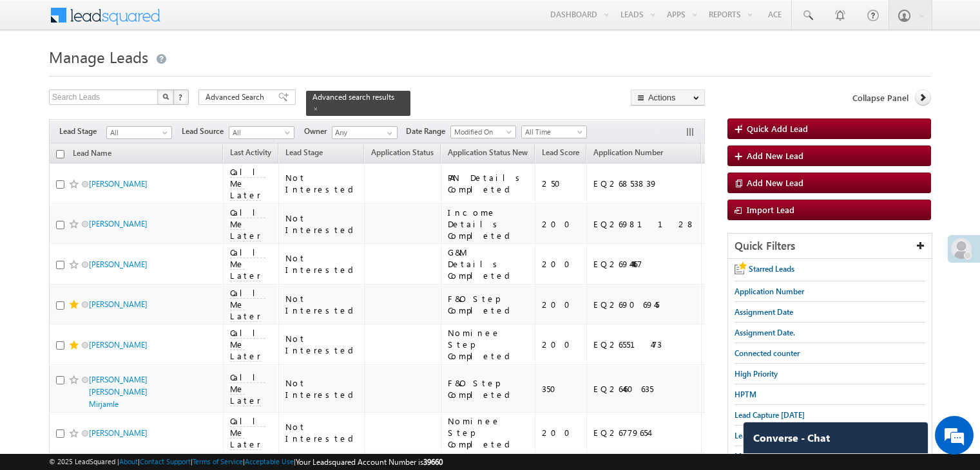 This screenshot has width=980, height=470. I want to click on div: EQ26460635, so click(644, 389).